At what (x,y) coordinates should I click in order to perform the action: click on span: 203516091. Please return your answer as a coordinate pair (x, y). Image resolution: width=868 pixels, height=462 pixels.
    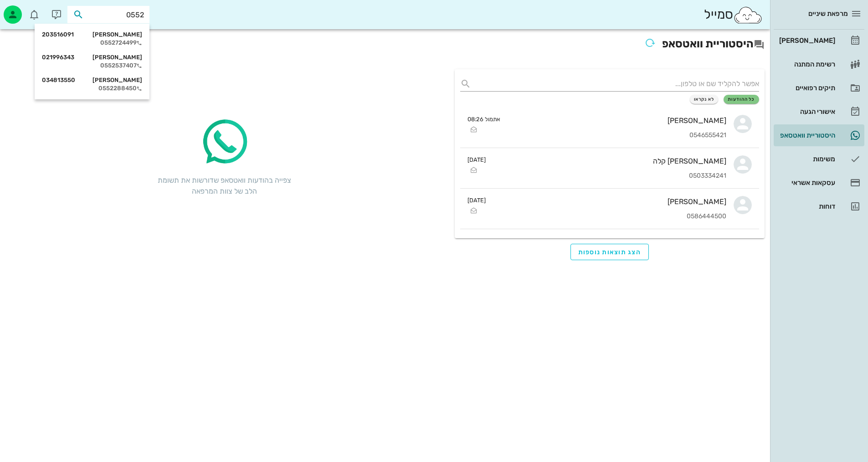
    Looking at the image, I should click on (58, 35).